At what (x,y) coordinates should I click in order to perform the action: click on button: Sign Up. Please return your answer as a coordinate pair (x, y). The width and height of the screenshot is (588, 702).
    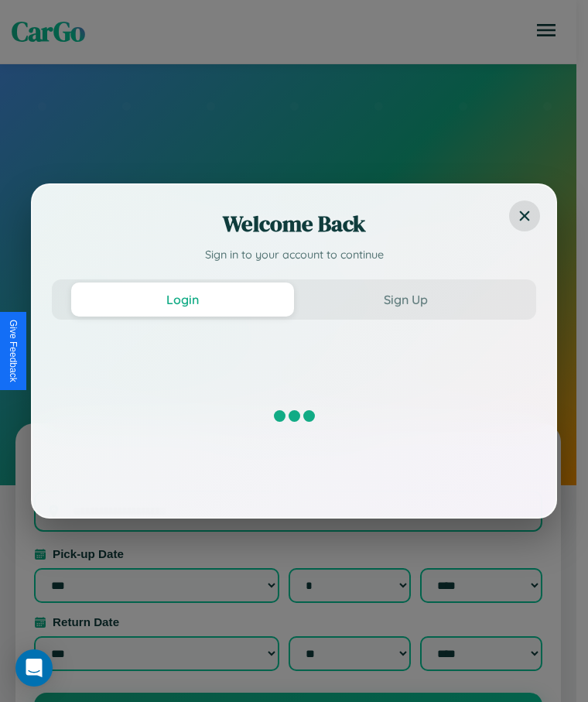
    Looking at the image, I should click on (406, 300).